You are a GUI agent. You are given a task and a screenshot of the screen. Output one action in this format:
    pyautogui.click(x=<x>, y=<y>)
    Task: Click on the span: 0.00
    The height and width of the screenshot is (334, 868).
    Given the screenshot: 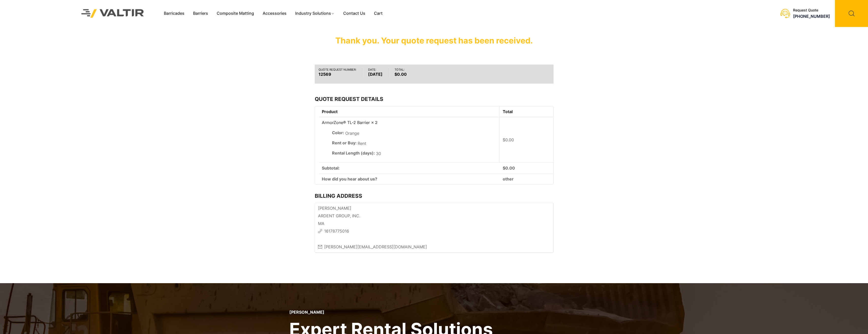 What is the action you would take?
    pyautogui.click(x=509, y=168)
    